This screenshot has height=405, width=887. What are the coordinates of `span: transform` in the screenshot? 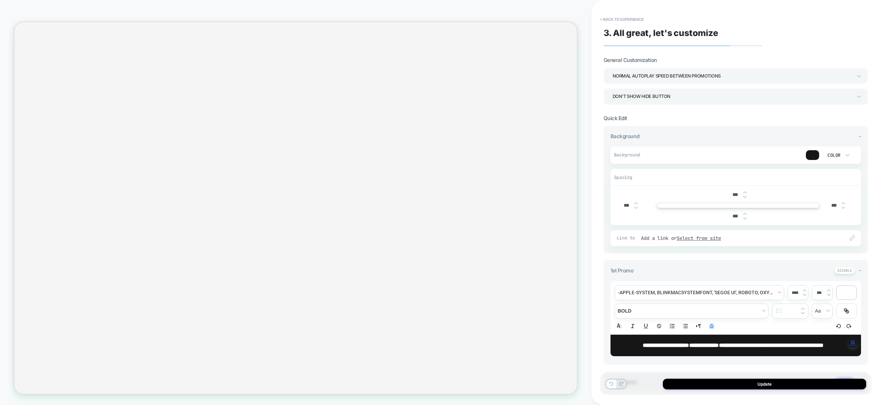 It's located at (822, 311).